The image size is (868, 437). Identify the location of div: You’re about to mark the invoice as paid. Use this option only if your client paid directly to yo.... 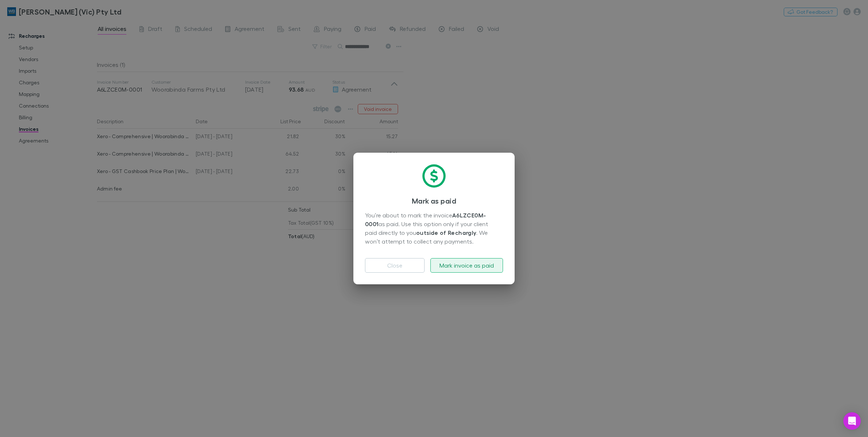
(434, 229).